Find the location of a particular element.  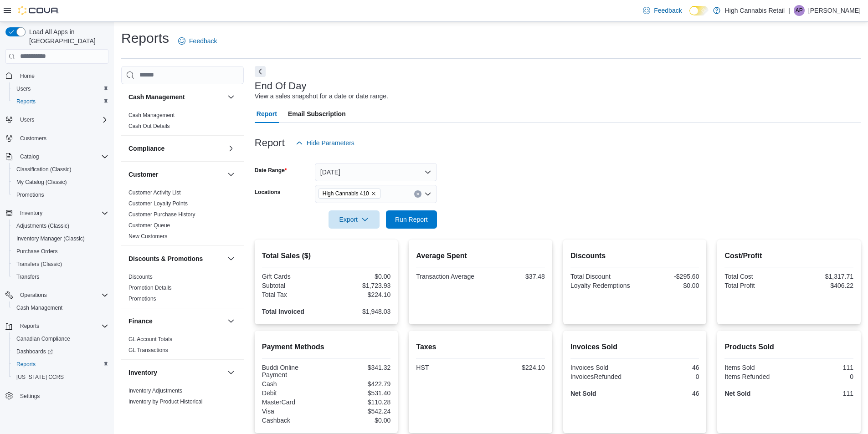

span: Email Subscription is located at coordinates (317, 114).